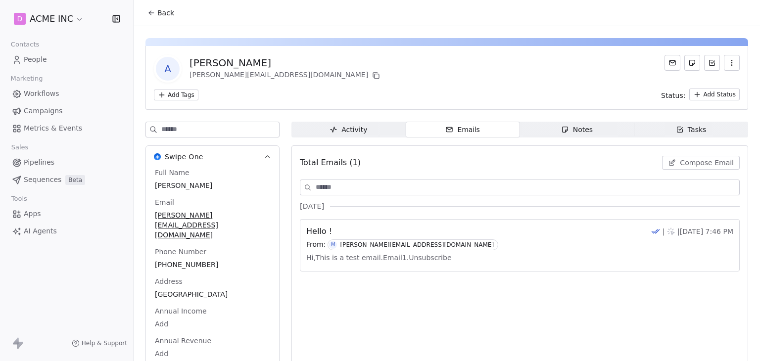 The height and width of the screenshot is (361, 760). What do you see at coordinates (40, 231) in the screenshot?
I see `span: AI Agents` at bounding box center [40, 231].